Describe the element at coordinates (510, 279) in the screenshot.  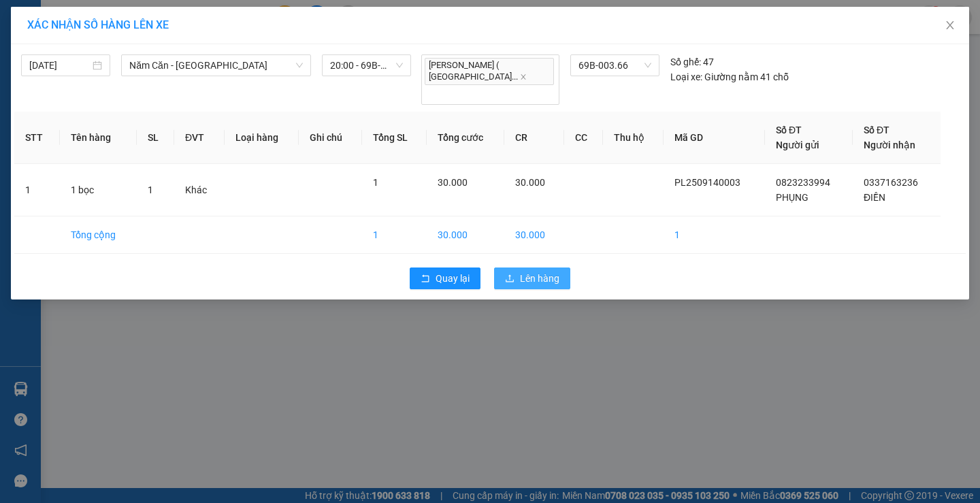
I see `span: upload` at that location.